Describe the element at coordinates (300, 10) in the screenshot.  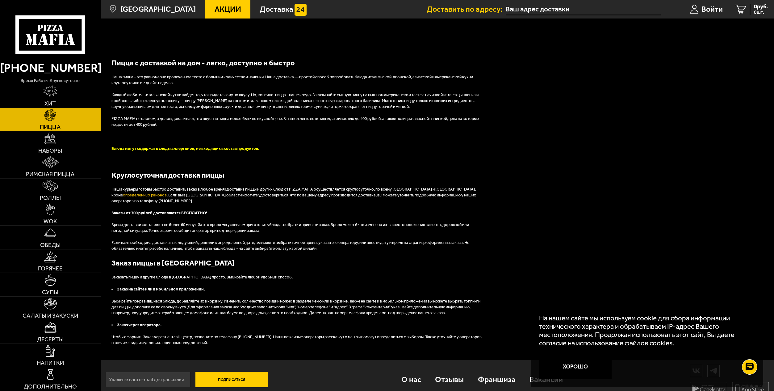
I see `img: 15daf4d41897b9f0e9f617042186c801.svg` at that location.